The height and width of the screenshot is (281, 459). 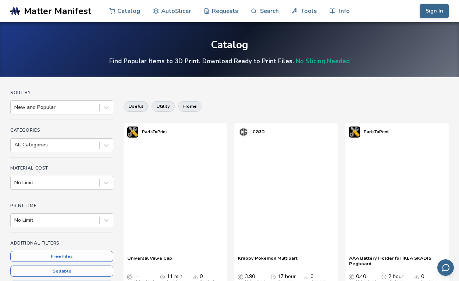 I want to click on a: CG3D's profileCG3D, so click(x=251, y=132).